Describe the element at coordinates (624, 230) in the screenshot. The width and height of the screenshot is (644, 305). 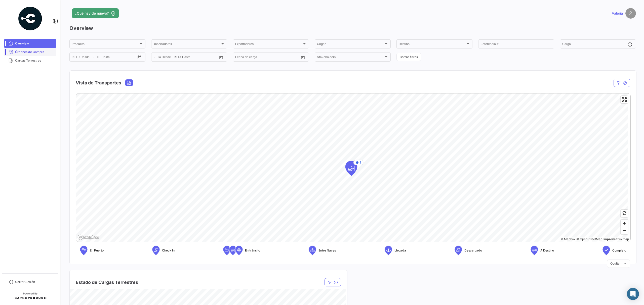
I see `button: Zoom out` at that location.